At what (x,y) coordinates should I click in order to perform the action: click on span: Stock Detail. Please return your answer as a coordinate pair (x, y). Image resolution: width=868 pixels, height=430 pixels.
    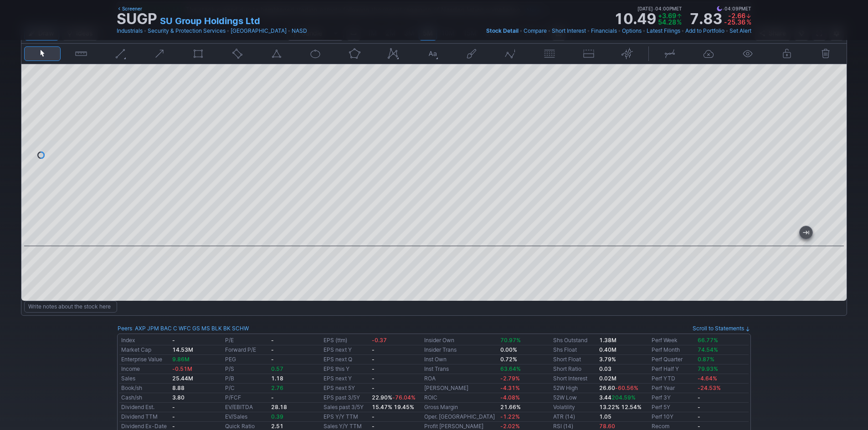
    Looking at the image, I should click on (502, 30).